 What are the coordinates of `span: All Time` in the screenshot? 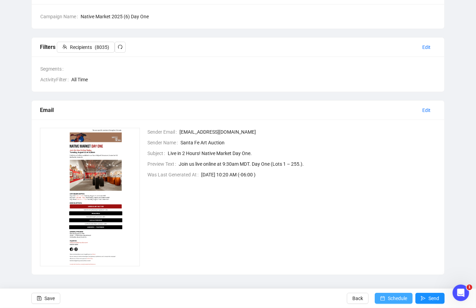 It's located at (253, 79).